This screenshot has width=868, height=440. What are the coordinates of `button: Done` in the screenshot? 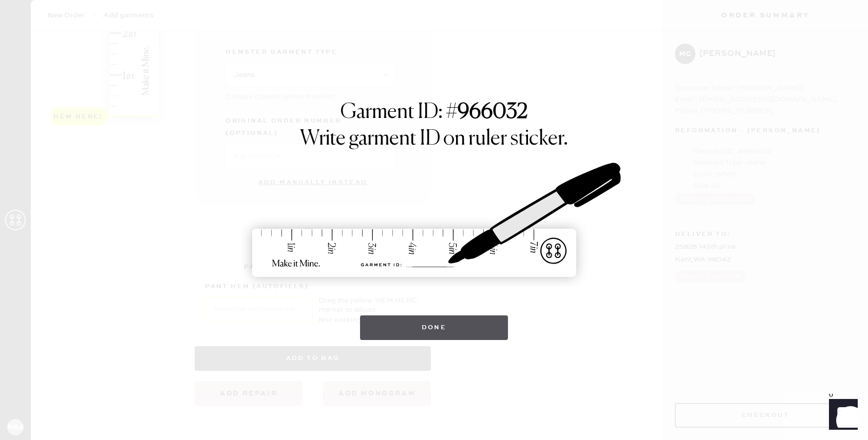 It's located at (434, 328).